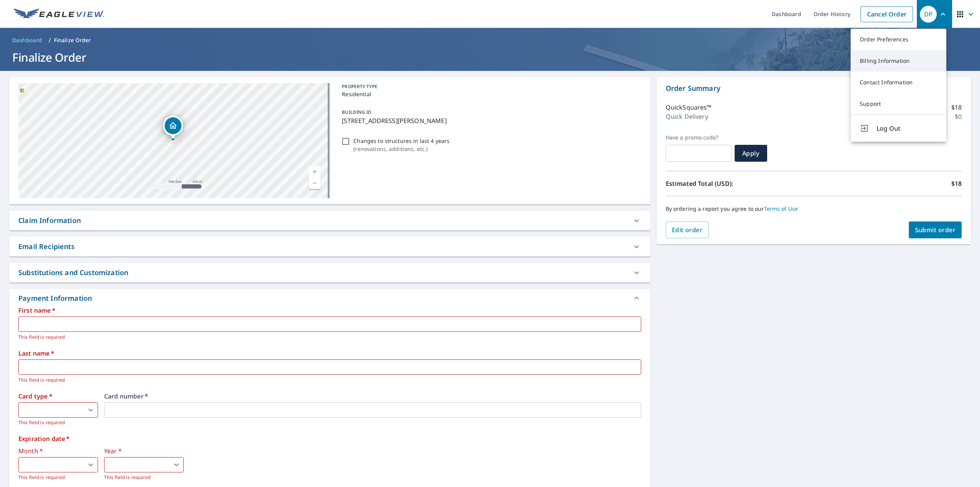  Describe the element at coordinates (751, 154) in the screenshot. I see `button: Apply` at that location.